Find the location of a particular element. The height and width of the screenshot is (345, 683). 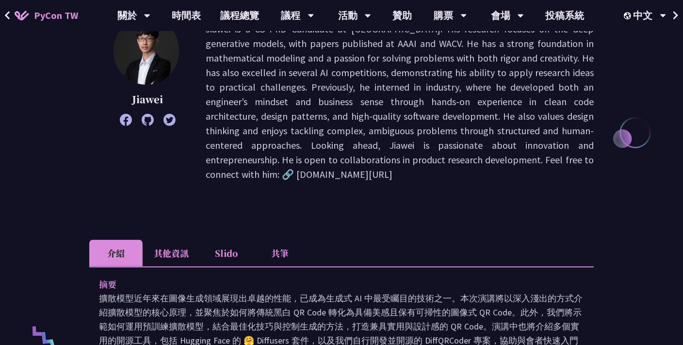

a: PyCon TW is located at coordinates (46, 16).